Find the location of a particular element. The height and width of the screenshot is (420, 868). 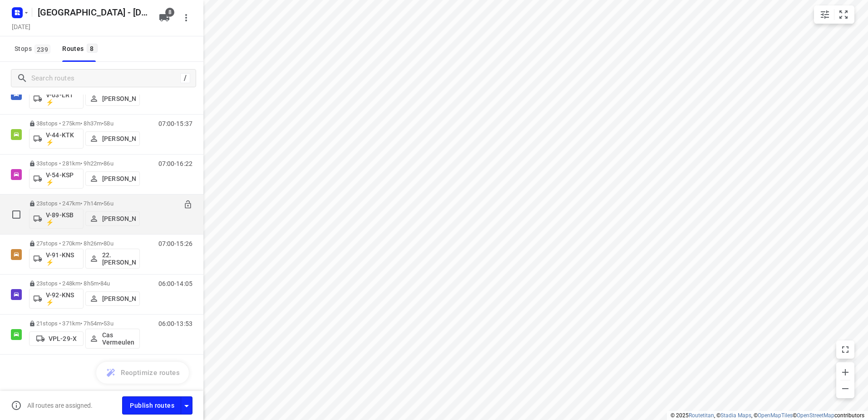

button: 8 is located at coordinates (165, 18).